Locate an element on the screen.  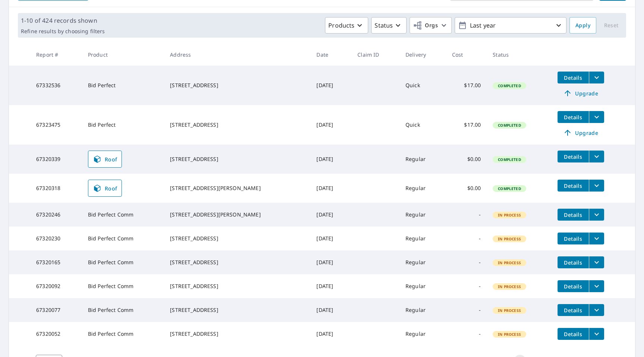
button: detailsBtn-67320092 is located at coordinates (573, 286).